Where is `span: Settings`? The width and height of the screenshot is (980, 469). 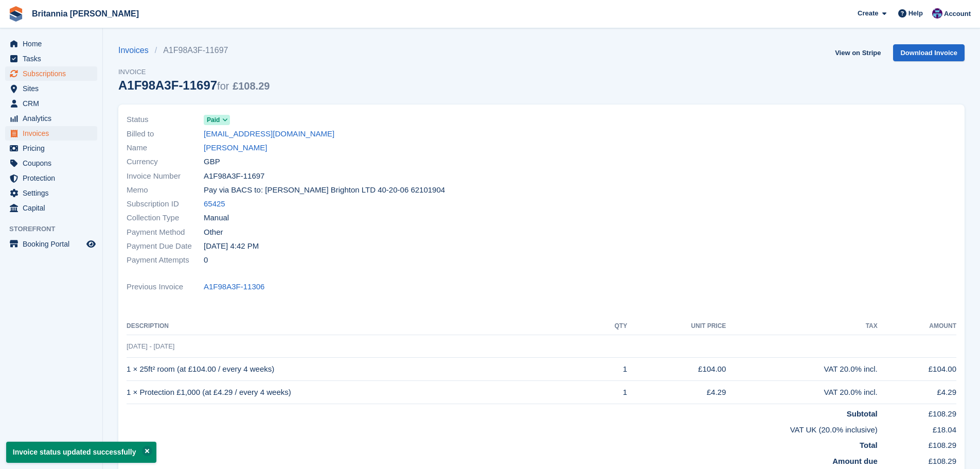
span: Settings is located at coordinates (54, 193).